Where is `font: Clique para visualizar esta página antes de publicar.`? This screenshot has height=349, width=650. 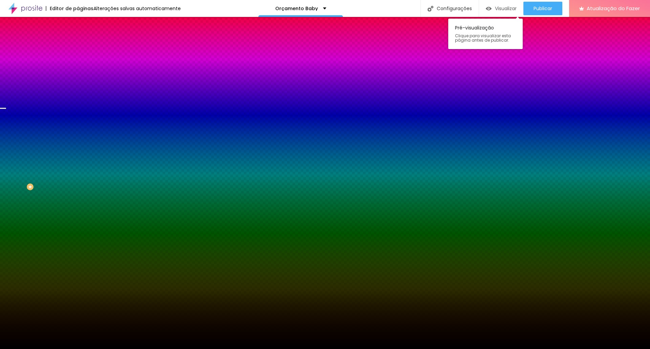 font: Clique para visualizar esta página antes de publicar. is located at coordinates (483, 38).